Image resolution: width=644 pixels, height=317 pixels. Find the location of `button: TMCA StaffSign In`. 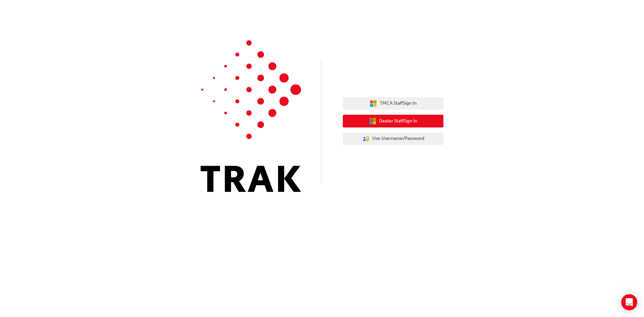

button: TMCA StaffSign In is located at coordinates (393, 103).